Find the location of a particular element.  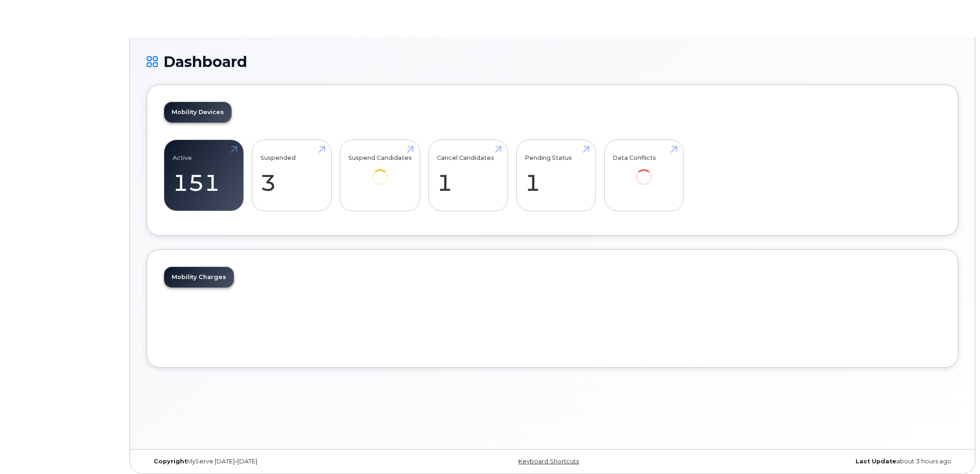

strong: Last Update is located at coordinates (876, 461).